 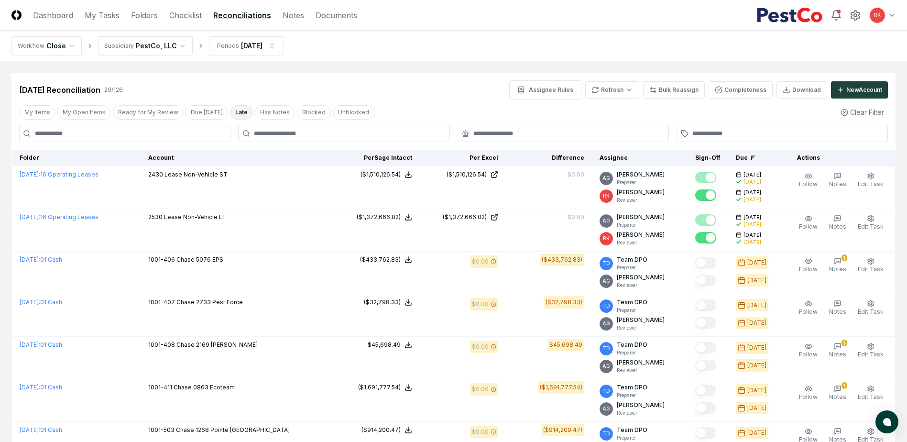 What do you see at coordinates (381, 430) in the screenshot?
I see `div: ($914,200.47)` at bounding box center [381, 430].